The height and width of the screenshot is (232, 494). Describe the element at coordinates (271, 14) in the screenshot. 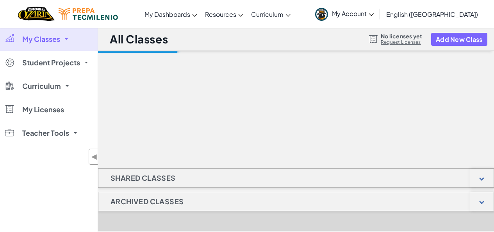

I see `a: Curriculum` at that location.